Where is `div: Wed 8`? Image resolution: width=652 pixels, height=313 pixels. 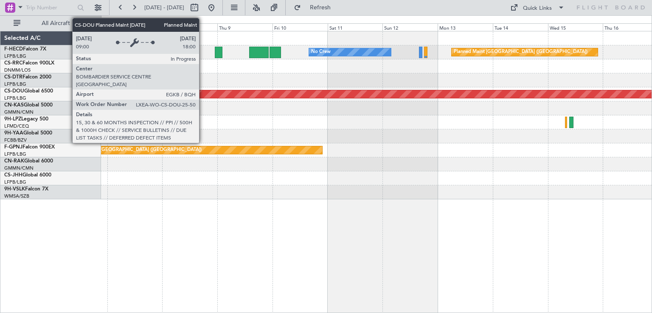
div: Wed 8 is located at coordinates (190, 27).